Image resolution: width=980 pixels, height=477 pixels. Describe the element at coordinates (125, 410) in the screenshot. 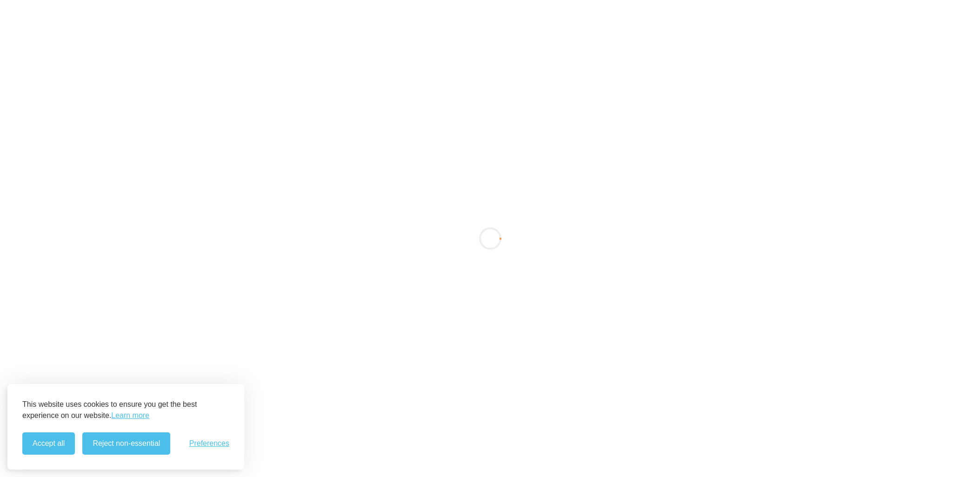

I see `p: This website uses cookies to ensure you get the best experience on our website.` at that location.